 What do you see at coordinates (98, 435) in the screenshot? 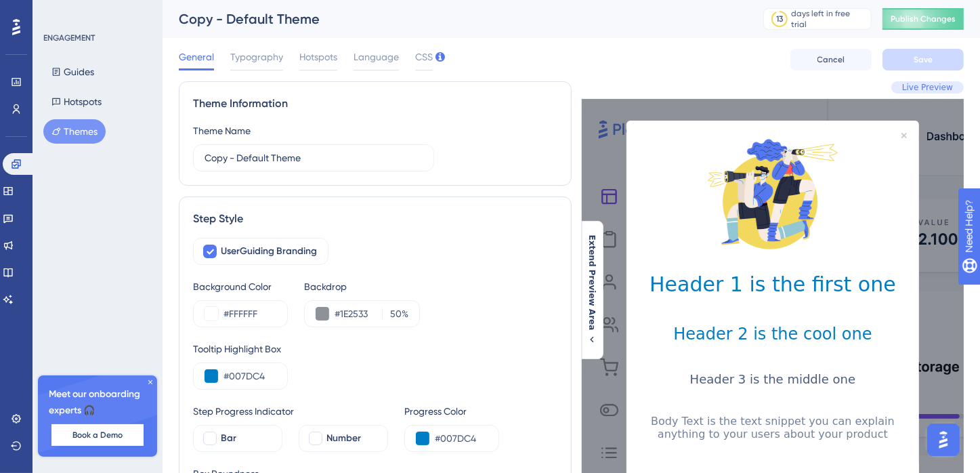
I see `span: Book a Demo` at bounding box center [98, 435].